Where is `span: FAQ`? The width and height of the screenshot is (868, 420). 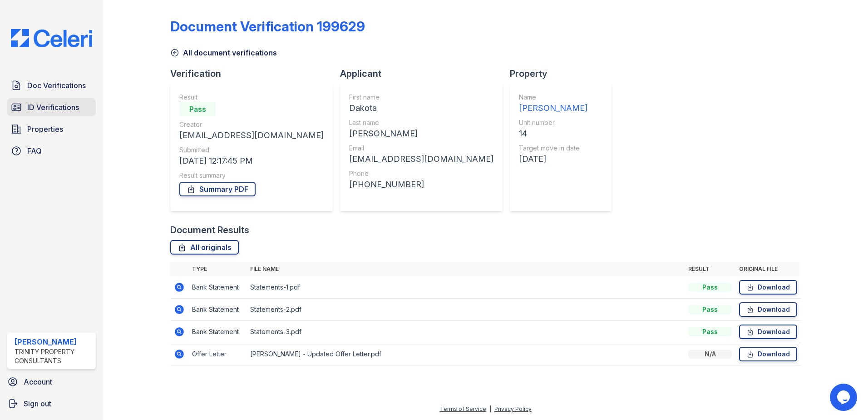
span: FAQ is located at coordinates (34, 151).